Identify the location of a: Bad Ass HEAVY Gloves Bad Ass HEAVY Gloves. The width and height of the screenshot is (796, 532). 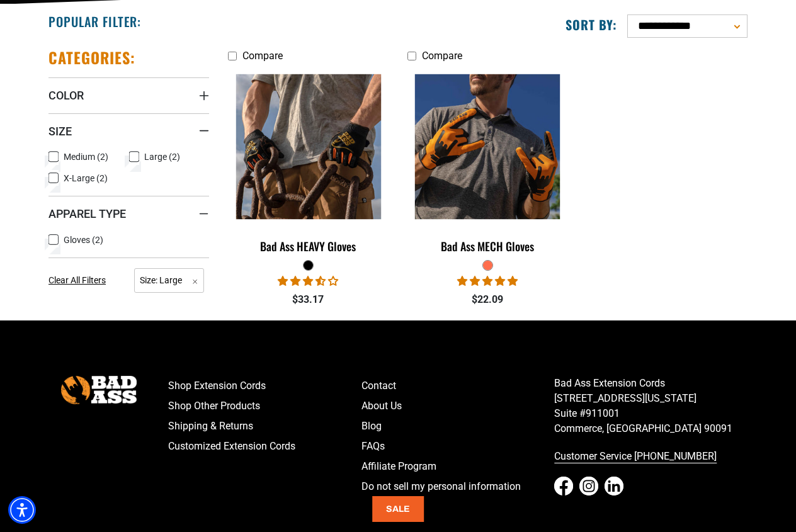
(308, 164).